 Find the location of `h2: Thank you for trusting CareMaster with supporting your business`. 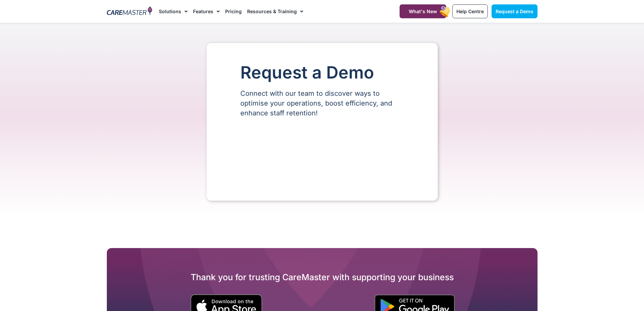

h2: Thank you for trusting CareMaster with supporting your business is located at coordinates (322, 277).